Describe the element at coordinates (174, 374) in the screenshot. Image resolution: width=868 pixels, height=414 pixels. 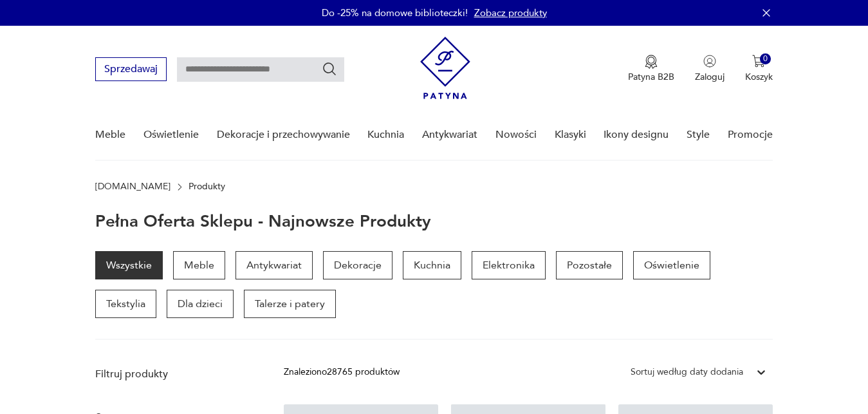
I see `p: Filtruj produkty` at that location.